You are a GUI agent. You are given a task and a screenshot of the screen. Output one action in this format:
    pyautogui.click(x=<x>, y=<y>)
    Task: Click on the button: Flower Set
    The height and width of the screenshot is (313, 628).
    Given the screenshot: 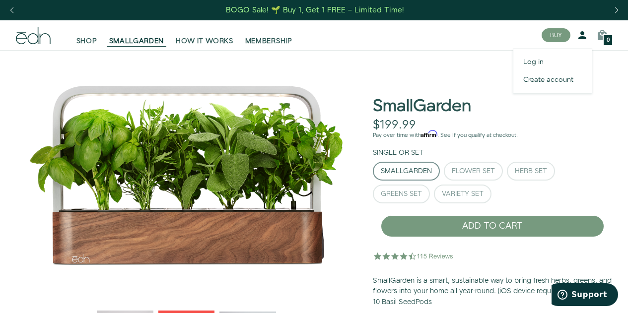 What is the action you would take?
    pyautogui.click(x=473, y=171)
    